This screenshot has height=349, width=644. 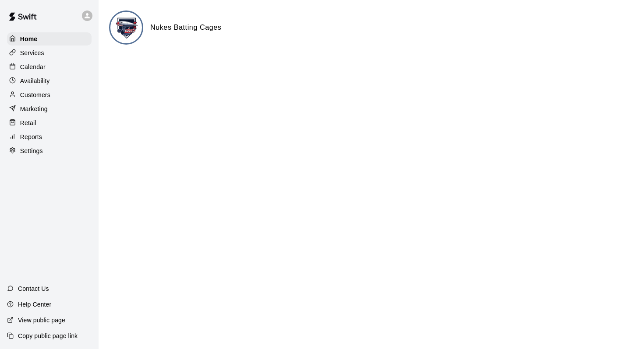 I want to click on p: Help Center, so click(x=34, y=305).